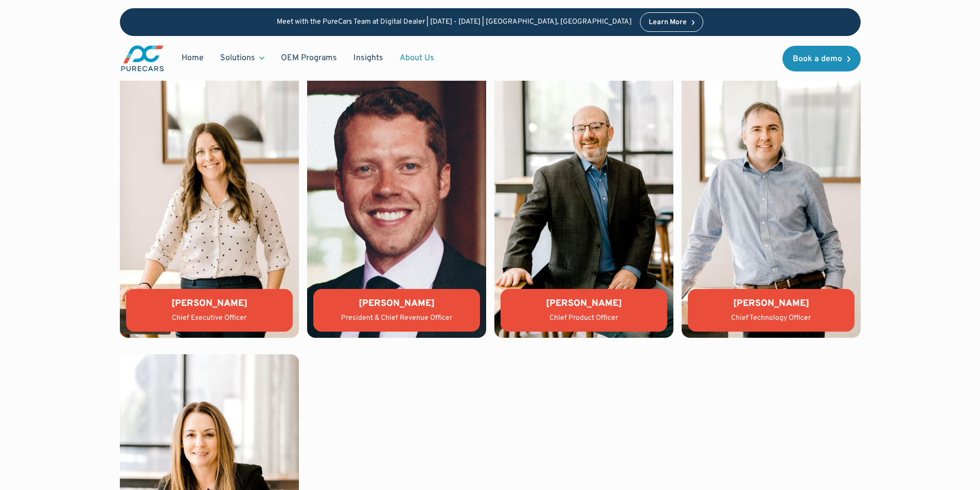  I want to click on a: OEM Programs, so click(308, 58).